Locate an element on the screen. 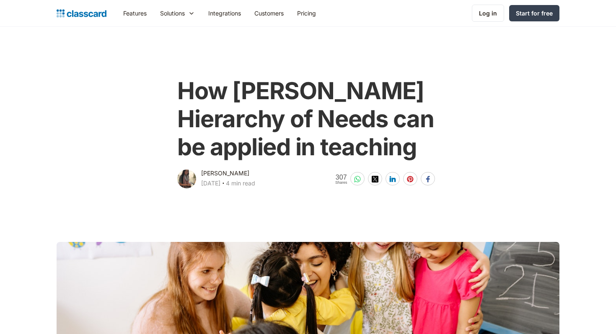  img: pinterest-white sharing button is located at coordinates (410, 179).